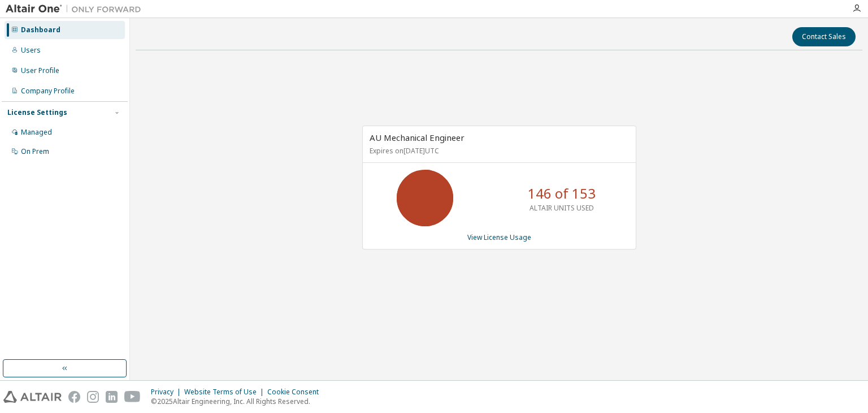  Describe the element at coordinates (132, 396) in the screenshot. I see `img: youtube.svg` at that location.